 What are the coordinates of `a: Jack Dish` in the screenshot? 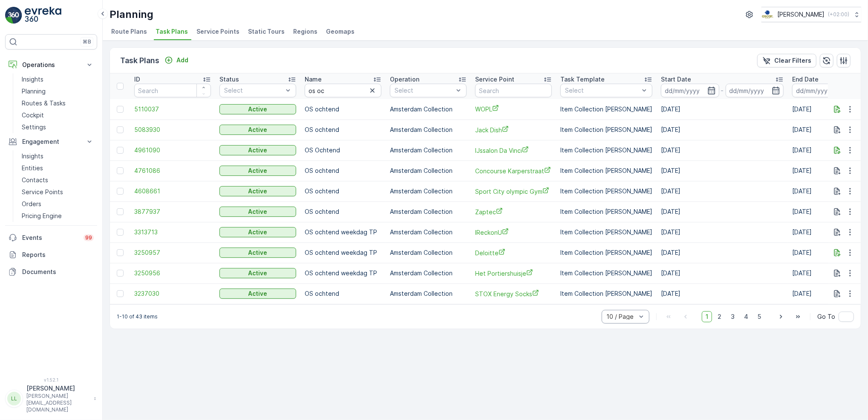 It's located at (513, 129).